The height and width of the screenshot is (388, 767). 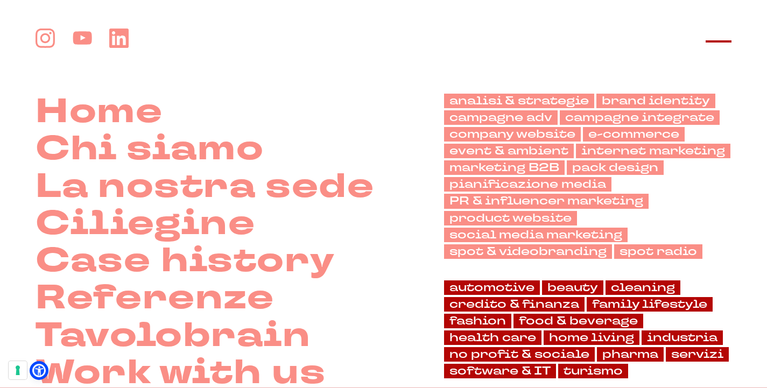 I want to click on a: pack design, so click(x=616, y=167).